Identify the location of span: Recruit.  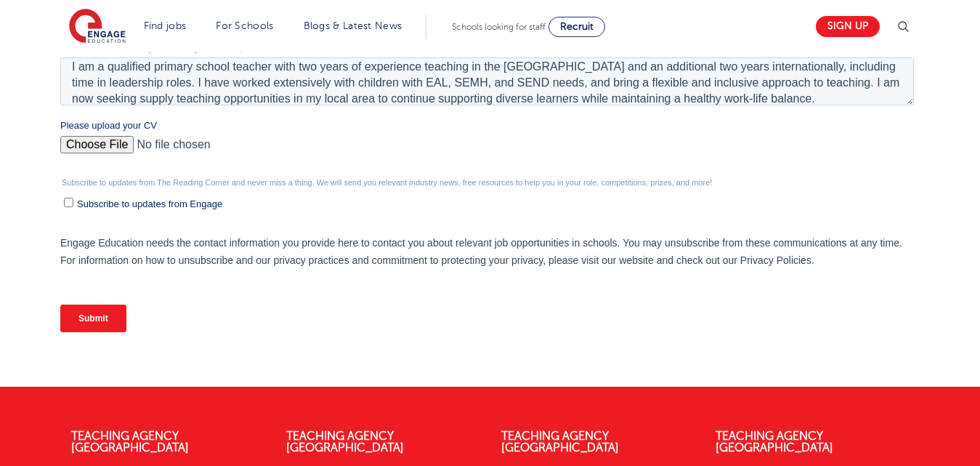
(577, 27).